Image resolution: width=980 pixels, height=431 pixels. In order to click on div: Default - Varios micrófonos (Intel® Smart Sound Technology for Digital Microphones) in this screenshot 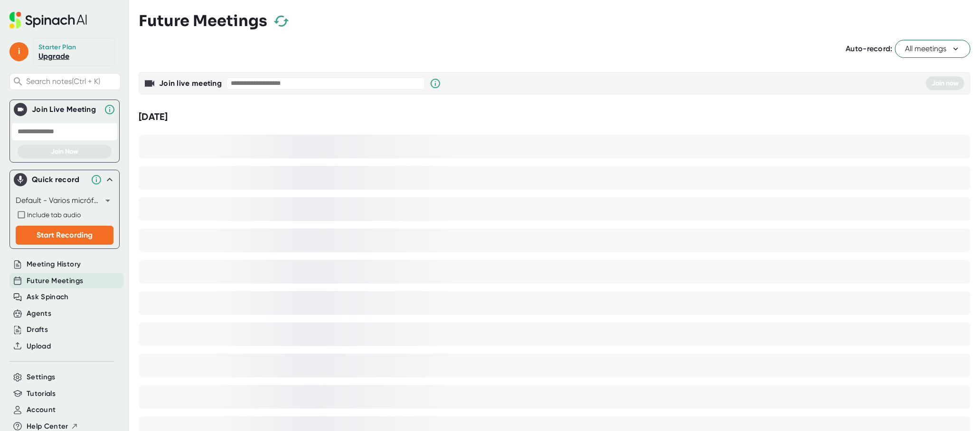, I will do `click(65, 201)`.